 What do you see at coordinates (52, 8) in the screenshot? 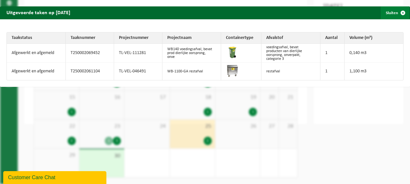
I see `div: Customer Care Chat` at bounding box center [52, 8].